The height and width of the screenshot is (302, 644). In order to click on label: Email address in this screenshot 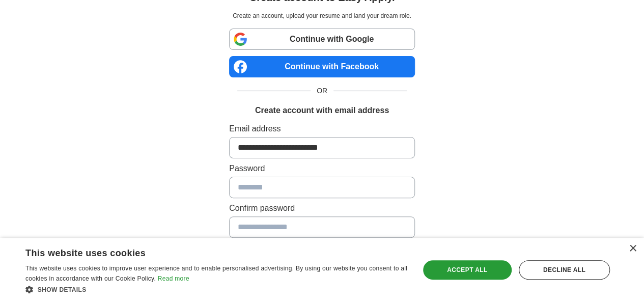, I will do `click(322, 128)`.